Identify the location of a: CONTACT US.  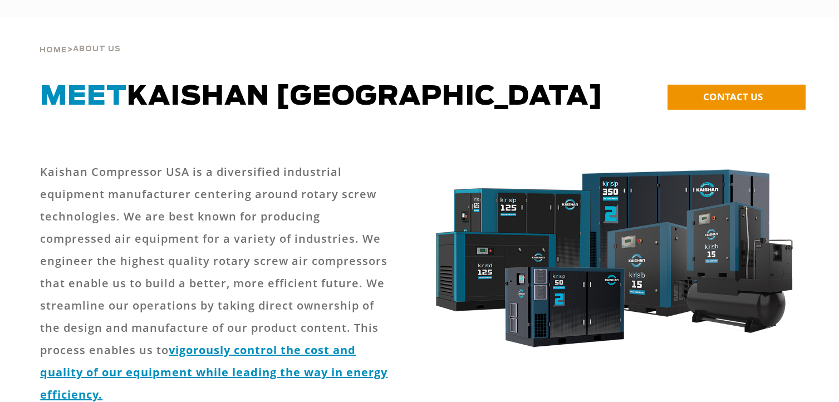
(737, 97).